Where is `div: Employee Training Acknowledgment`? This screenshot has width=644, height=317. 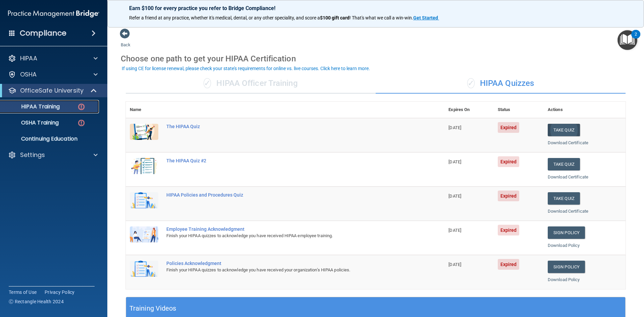 div: Employee Training Acknowledgment is located at coordinates (288, 229).